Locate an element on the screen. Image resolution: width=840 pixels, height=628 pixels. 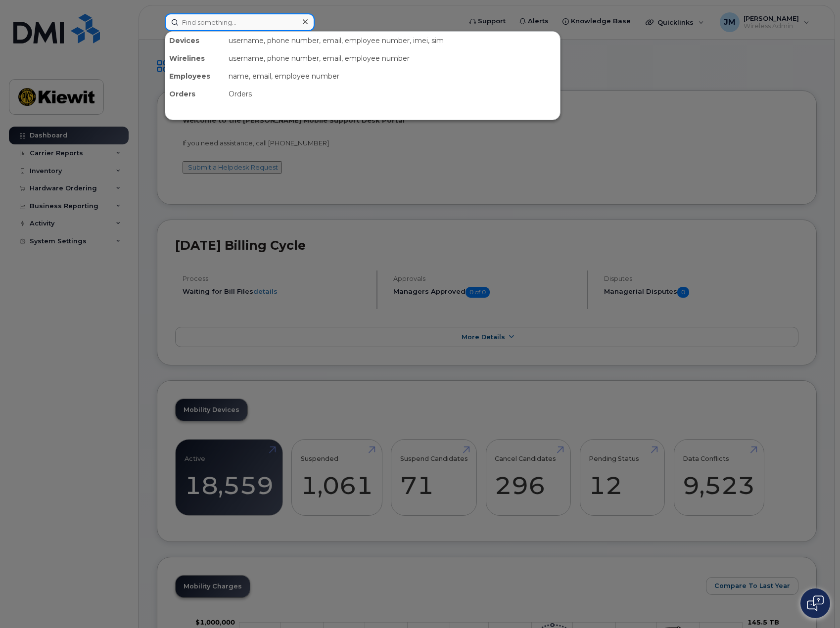
img: Open chat is located at coordinates (816, 603).